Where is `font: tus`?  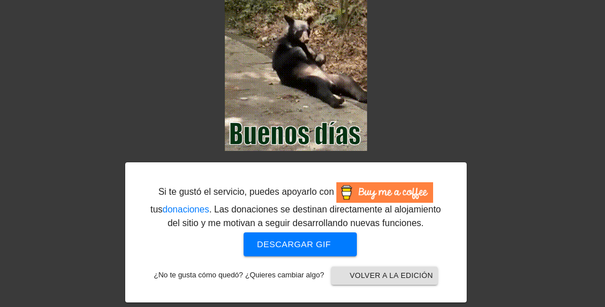
font: tus is located at coordinates (156, 209).